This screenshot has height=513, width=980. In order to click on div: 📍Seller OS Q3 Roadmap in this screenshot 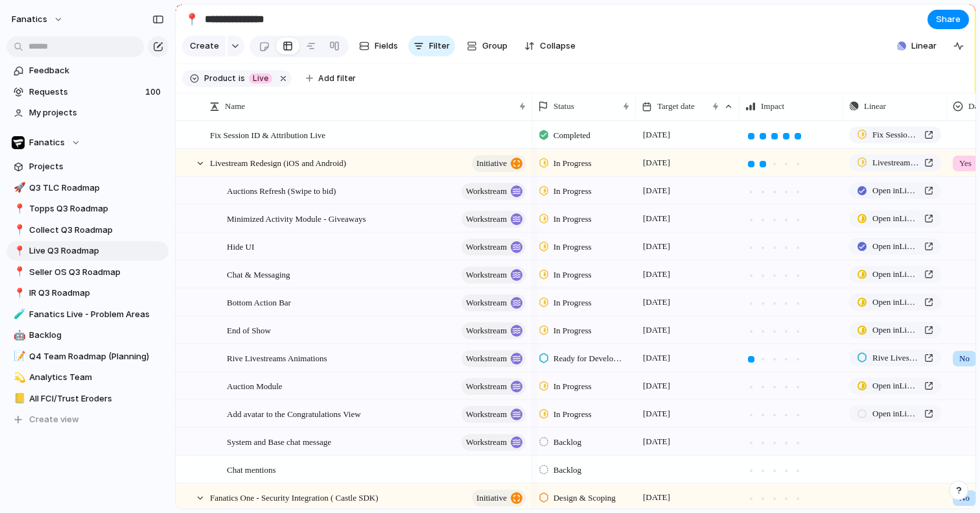, I will do `click(88, 272)`.